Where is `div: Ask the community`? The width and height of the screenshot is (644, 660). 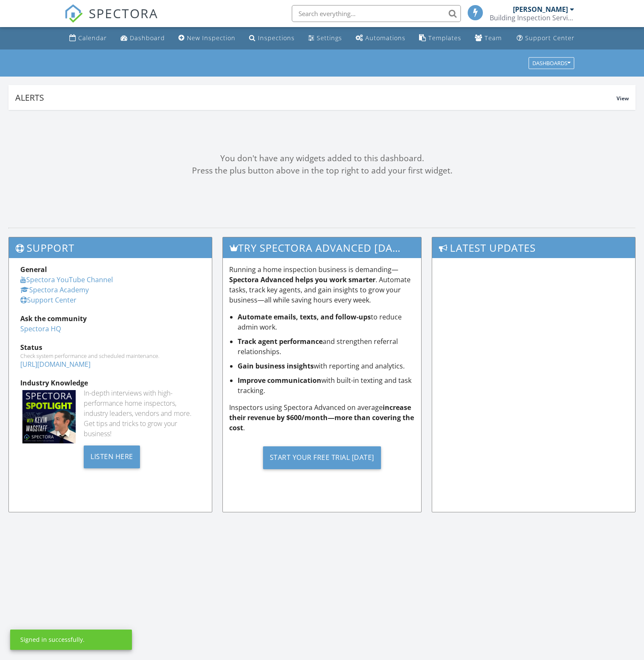
div: Ask the community is located at coordinates (111, 318).